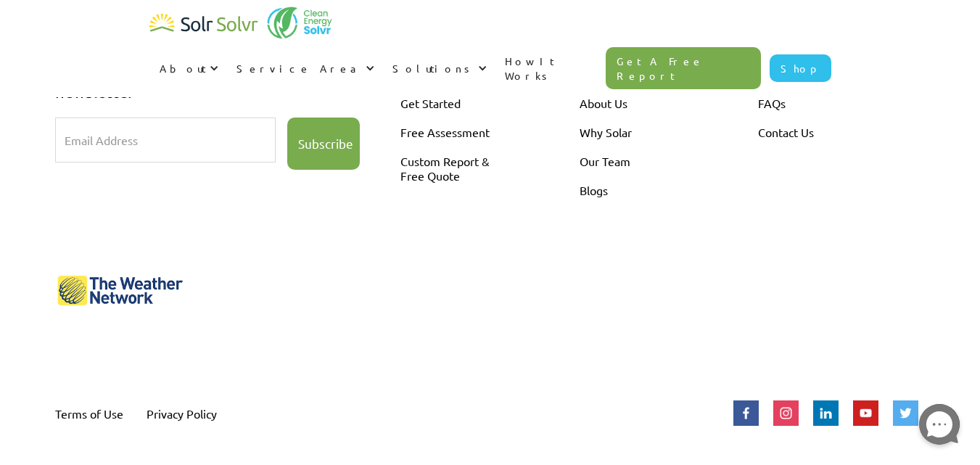  What do you see at coordinates (462, 132) in the screenshot?
I see `a: Free Assessment` at bounding box center [462, 132].